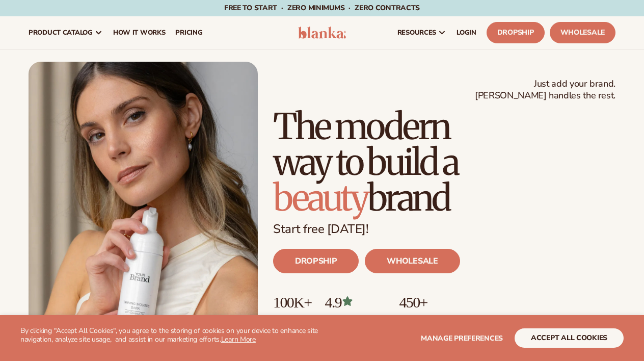 The image size is (644, 361). I want to click on a: Wholesale, so click(582, 32).